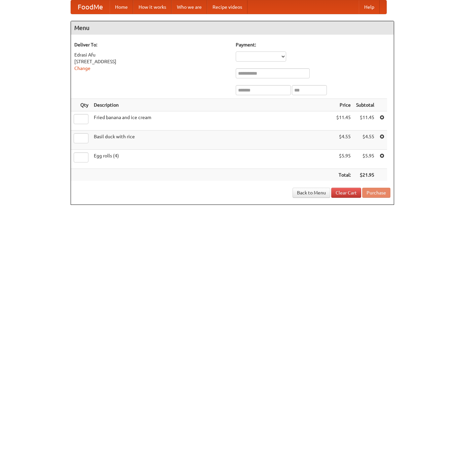 The width and height of the screenshot is (457, 476). Describe the element at coordinates (346, 193) in the screenshot. I see `a: Clear Cart` at that location.